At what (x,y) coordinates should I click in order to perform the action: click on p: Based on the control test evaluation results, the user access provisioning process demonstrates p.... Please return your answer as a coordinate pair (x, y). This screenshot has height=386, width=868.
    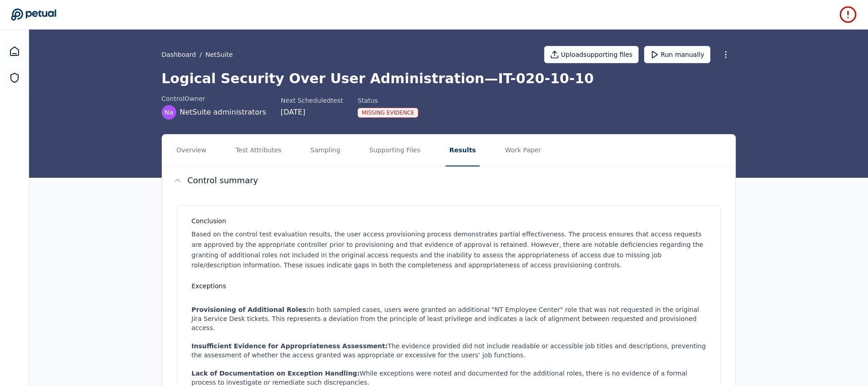
    Looking at the image, I should click on (451, 250).